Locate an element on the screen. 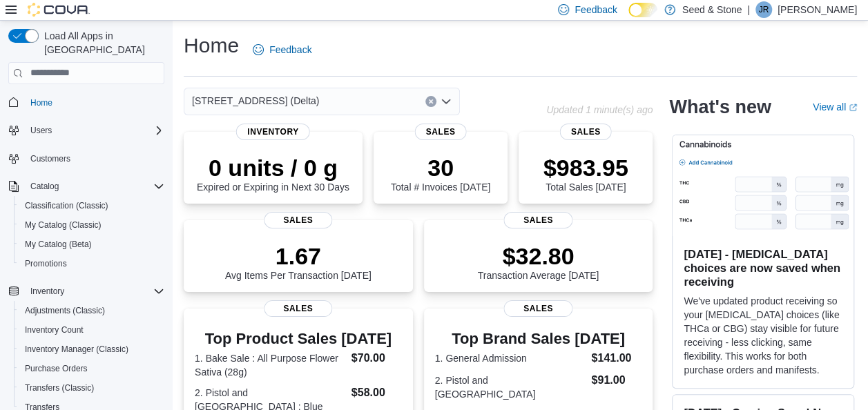 The image size is (868, 410). dd: $58.00 is located at coordinates (376, 393).